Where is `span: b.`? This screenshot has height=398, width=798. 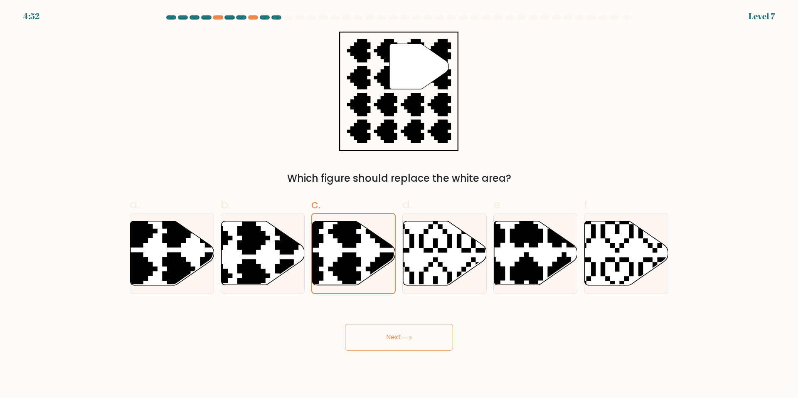 span: b. is located at coordinates (226, 204).